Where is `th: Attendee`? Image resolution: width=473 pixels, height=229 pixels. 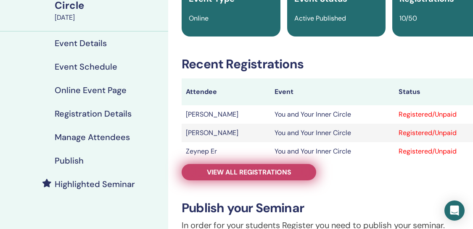 th: Attendee is located at coordinates (226, 92).